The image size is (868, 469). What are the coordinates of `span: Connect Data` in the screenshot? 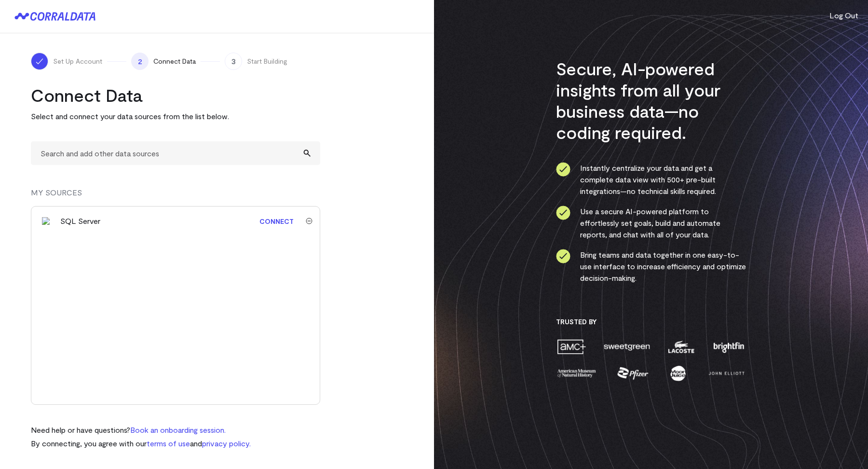 It's located at (175, 61).